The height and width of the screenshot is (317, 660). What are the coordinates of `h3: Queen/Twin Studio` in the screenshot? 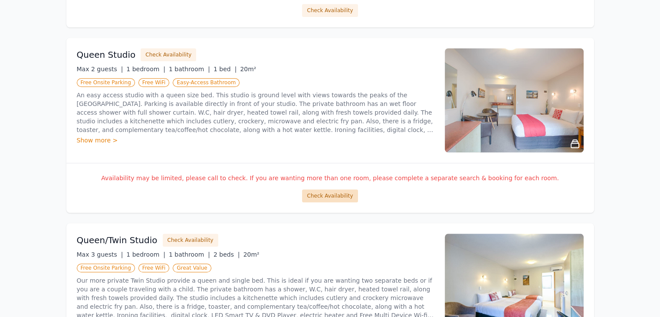 It's located at (117, 240).